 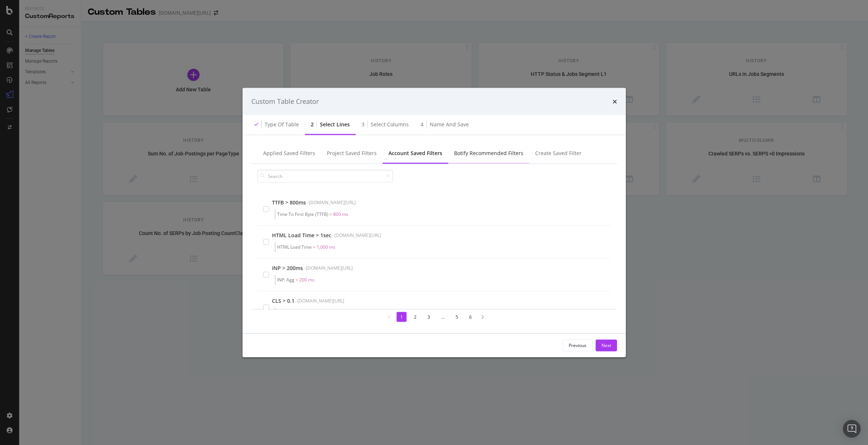 I want to click on div: Select columns, so click(x=390, y=125).